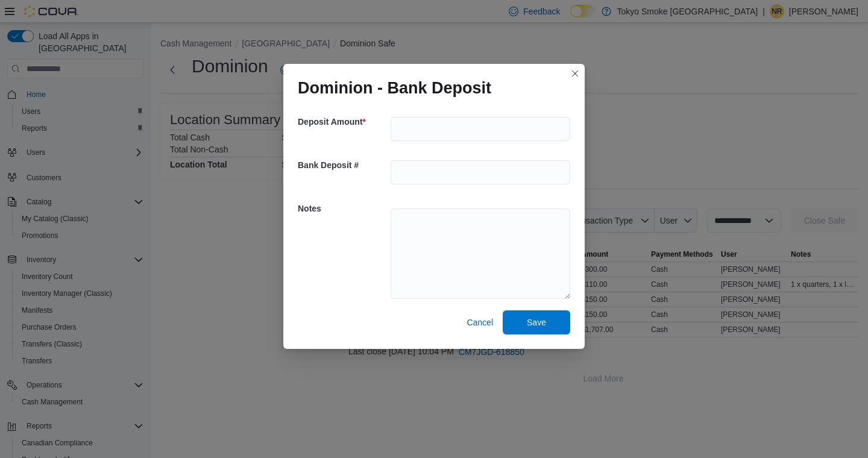  What do you see at coordinates (480, 323) in the screenshot?
I see `button: Cancel` at bounding box center [480, 323].